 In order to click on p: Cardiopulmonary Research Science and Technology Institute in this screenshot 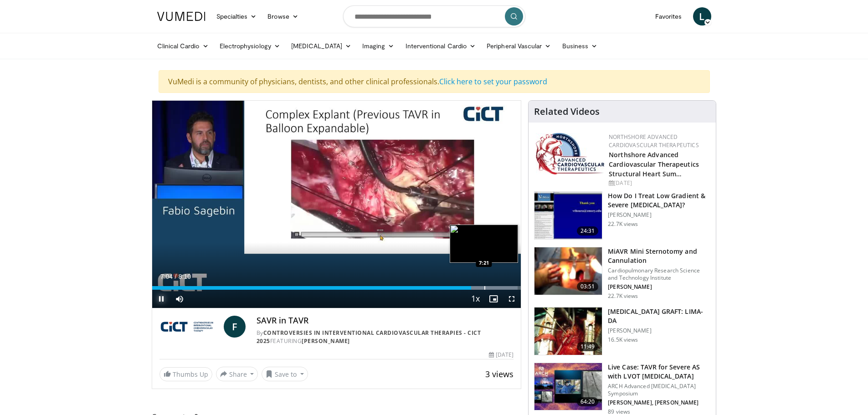, I will do `click(659, 274)`.